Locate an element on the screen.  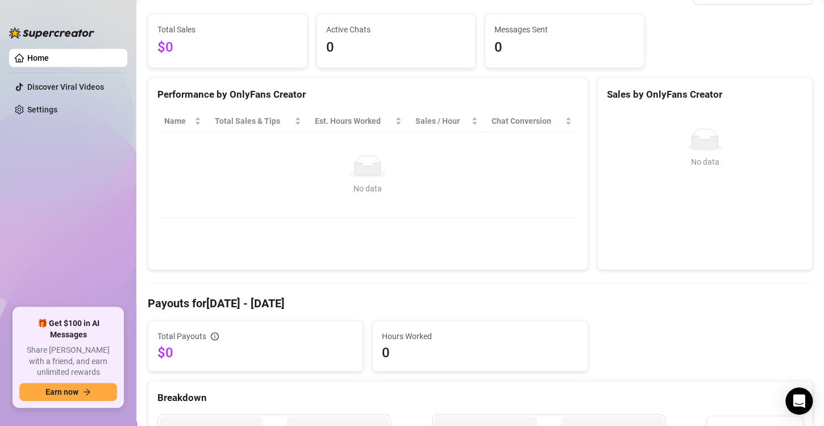
th: Chat Conversion is located at coordinates (531, 121).